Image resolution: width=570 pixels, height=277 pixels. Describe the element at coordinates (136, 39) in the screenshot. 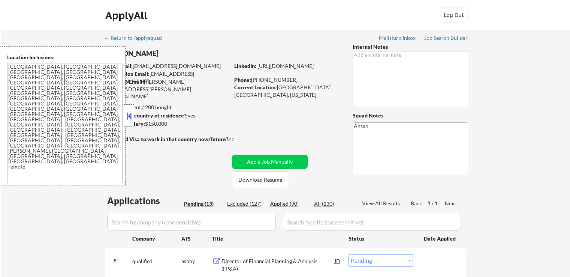

I see `a: ← Return to /applysquad` at that location.